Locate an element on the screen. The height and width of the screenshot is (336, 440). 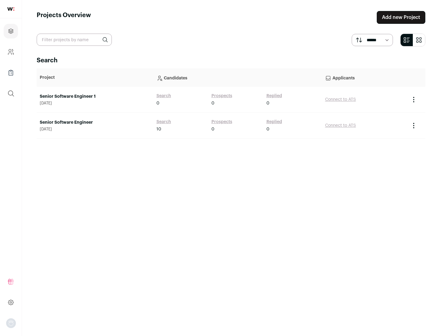
p: Applicants is located at coordinates (364, 78).